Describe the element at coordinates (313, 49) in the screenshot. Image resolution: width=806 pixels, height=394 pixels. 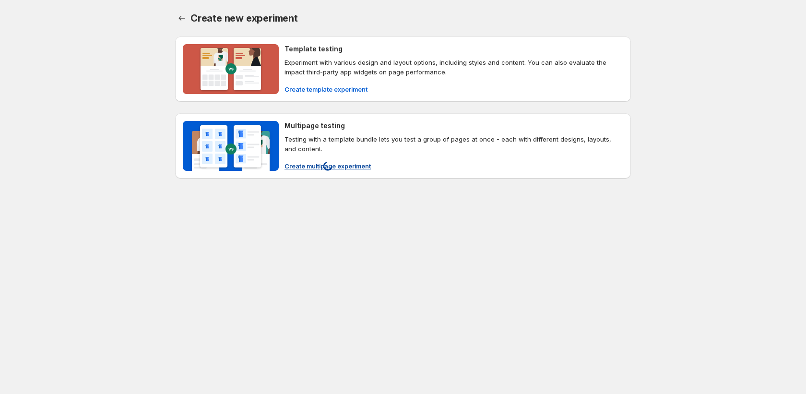
I see `h4: Template testing` at that location.